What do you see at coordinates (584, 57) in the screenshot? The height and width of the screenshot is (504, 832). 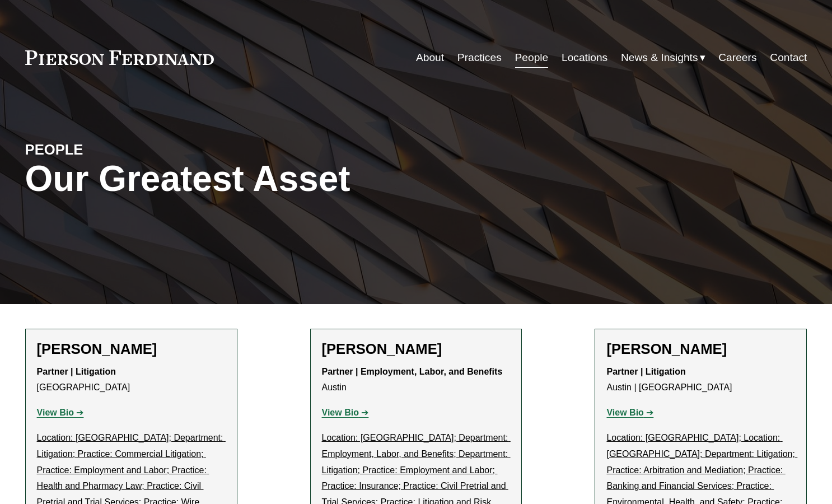 I see `a: Locations` at bounding box center [584, 57].